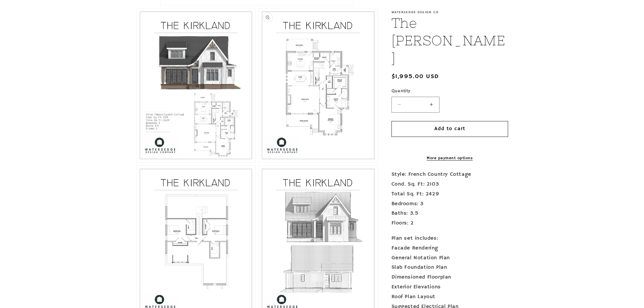  Describe the element at coordinates (450, 199) in the screenshot. I see `p: Style: French Country Cottage Cond. Sq. Ft: 2103 Total Sq. Ft: 2429 Bedrooms: 3 Baths: 3.5 Floors: 2` at that location.